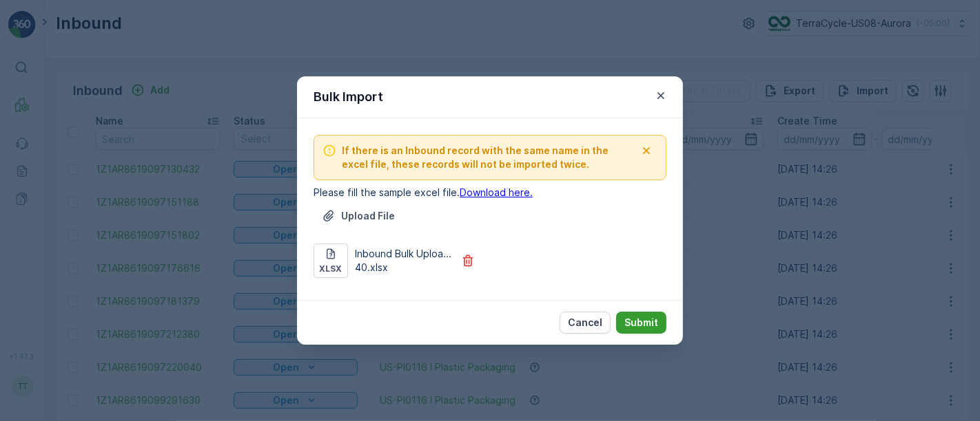 The width and height of the screenshot is (980, 421). I want to click on p: Bulk Import, so click(348, 97).